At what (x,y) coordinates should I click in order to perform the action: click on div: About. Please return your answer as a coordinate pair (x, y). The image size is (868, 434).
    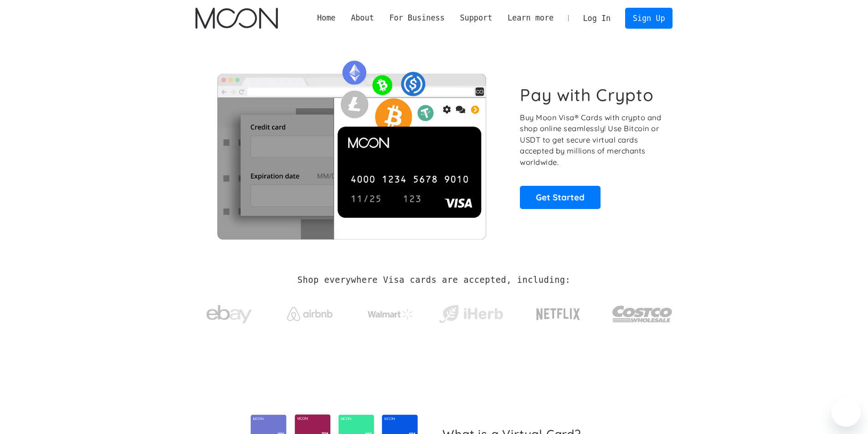
    Looking at the image, I should click on (362, 18).